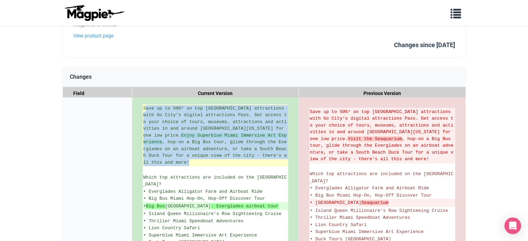 Image resolution: width=528 pixels, height=241 pixels. I want to click on strong: Enjoy Superblue Miami Immersive Art Experience, so click(215, 139).